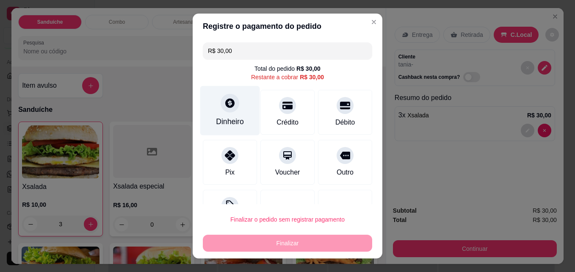  Describe the element at coordinates (287, 172) in the screenshot. I see `div: Voucher` at that location.